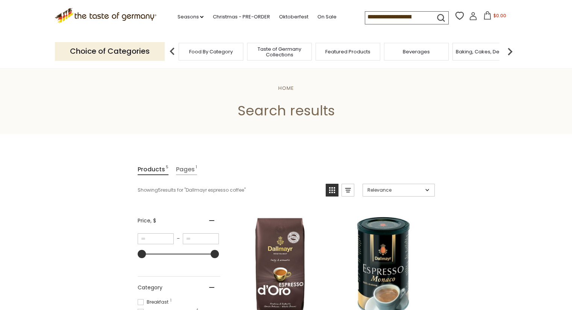 The width and height of the screenshot is (572, 310). I want to click on a: Baking, Cakes, Desserts, so click(484, 51).